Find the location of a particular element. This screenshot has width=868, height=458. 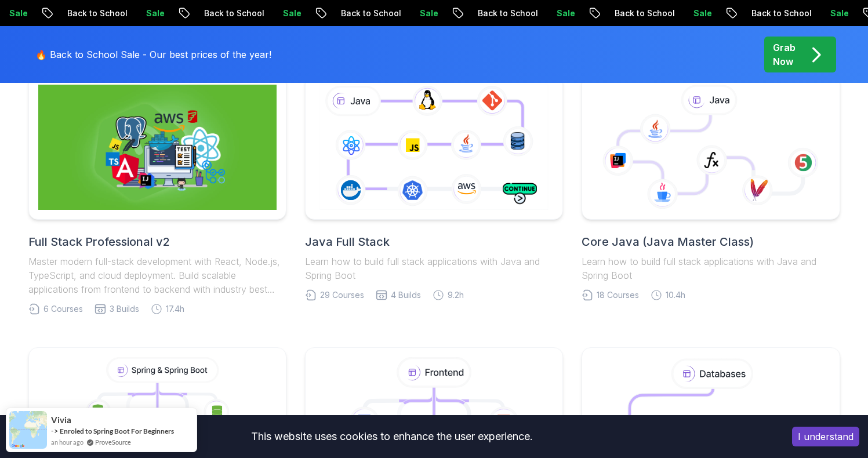

span: 9.2h is located at coordinates (456, 295).